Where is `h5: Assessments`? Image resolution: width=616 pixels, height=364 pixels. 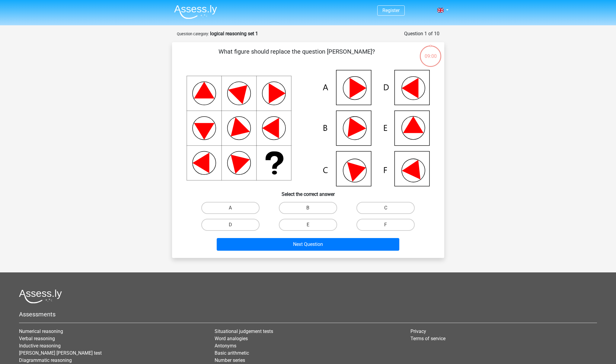
h5: Assessments is located at coordinates (308, 314).